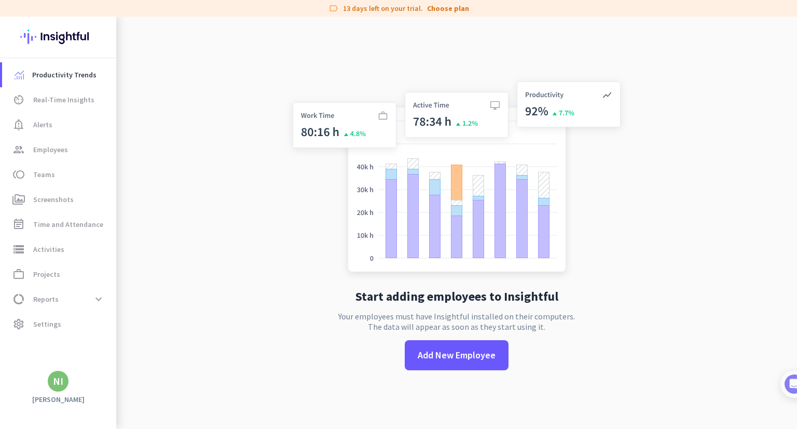 The height and width of the screenshot is (429, 797). What do you see at coordinates (59, 249) in the screenshot?
I see `a: storageActivities` at bounding box center [59, 249].